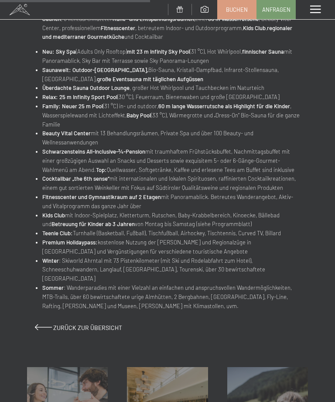 This screenshot has height=402, width=335. Describe the element at coordinates (171, 202) in the screenshot. I see `li: mit Panoramablick. Betreutes Wanderangebot, Aktiv- und Vitalprogramm das ganze Jahr über` at that location.